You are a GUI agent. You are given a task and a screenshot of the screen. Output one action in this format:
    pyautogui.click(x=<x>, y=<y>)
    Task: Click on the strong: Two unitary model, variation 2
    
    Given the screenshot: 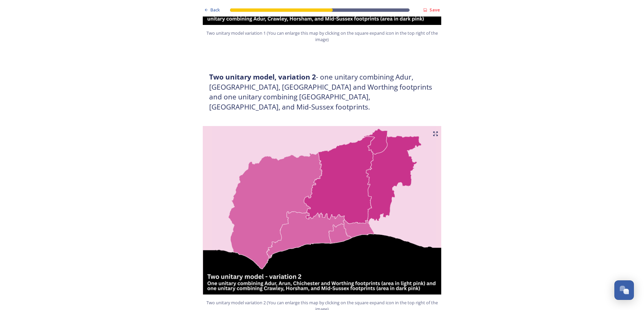 What is the action you would take?
    pyautogui.click(x=263, y=77)
    